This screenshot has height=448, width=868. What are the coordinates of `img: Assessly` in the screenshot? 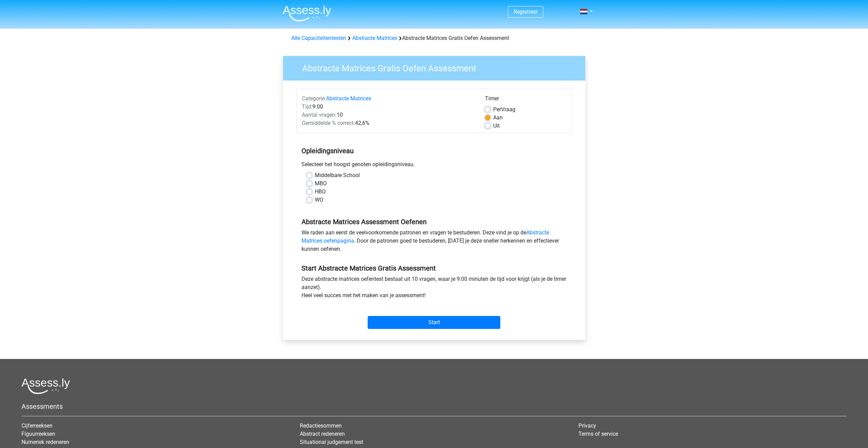 It's located at (307, 14).